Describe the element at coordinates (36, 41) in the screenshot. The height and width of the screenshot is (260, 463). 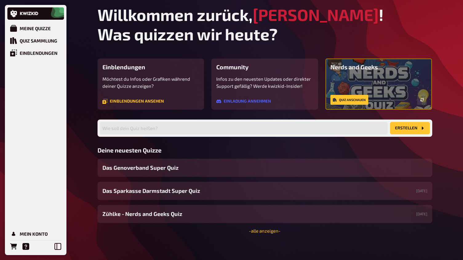
I see `a: Quiz Sammlung` at that location.